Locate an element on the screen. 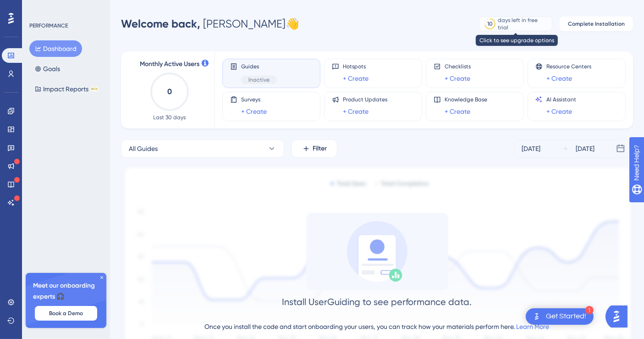 The height and width of the screenshot is (339, 644). span: Complete Installation is located at coordinates (596, 24).